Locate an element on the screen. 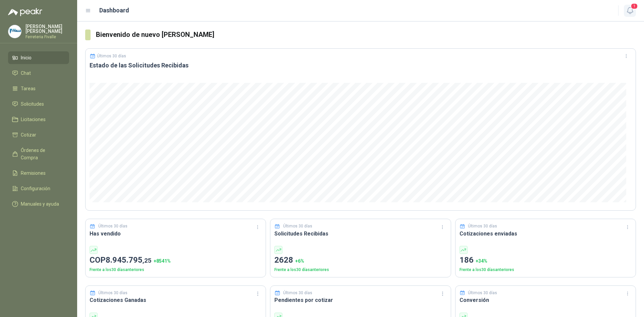 The image size is (644, 317). a: Cotizar is located at coordinates (39, 135).